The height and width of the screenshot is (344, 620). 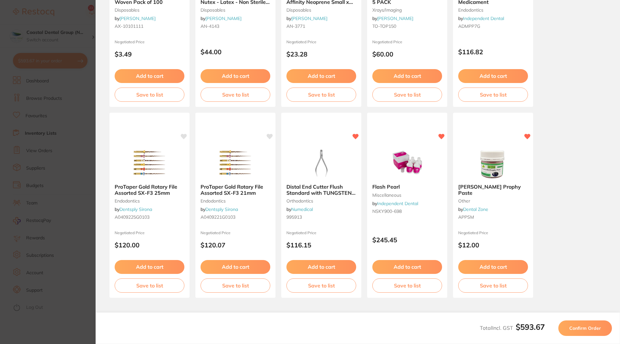 What do you see at coordinates (149, 189) in the screenshot?
I see `b: ProTaper Gold Rotary File Assorted SX-F3 25mm` at bounding box center [149, 189].